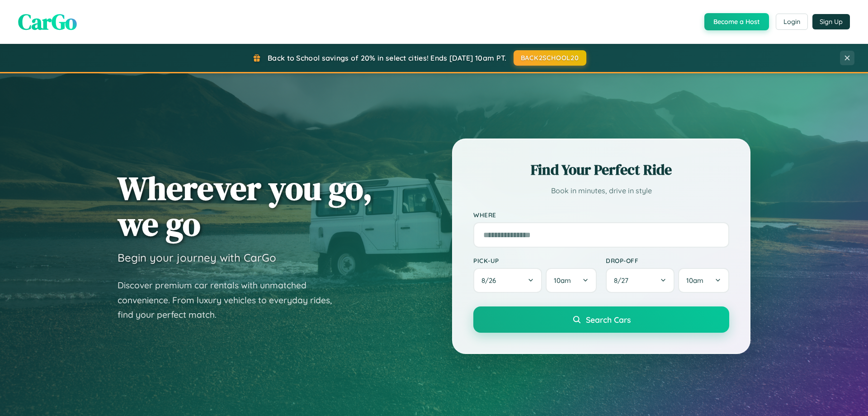 Image resolution: width=868 pixels, height=416 pixels. I want to click on span: 8 / 27, so click(623, 280).